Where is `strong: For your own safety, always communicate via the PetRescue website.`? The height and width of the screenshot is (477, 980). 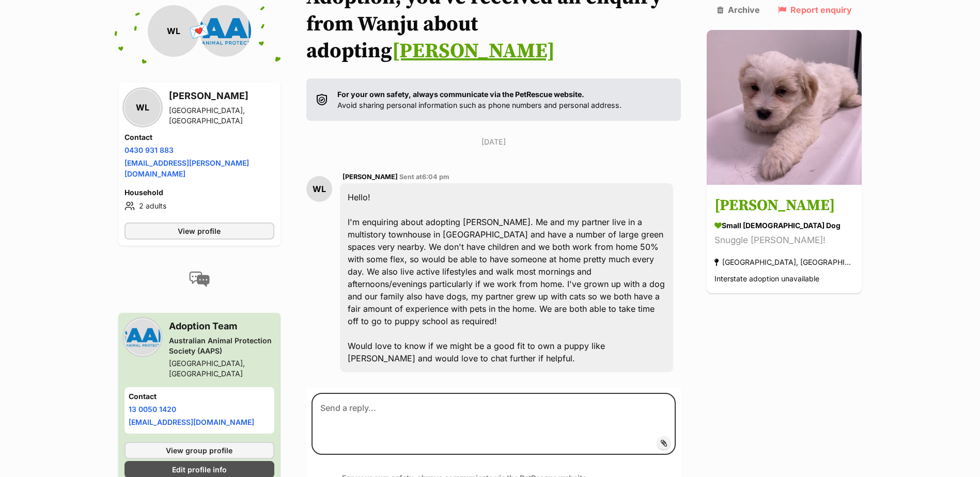
strong: For your own safety, always communicate via the PetRescue website. is located at coordinates (461, 94).